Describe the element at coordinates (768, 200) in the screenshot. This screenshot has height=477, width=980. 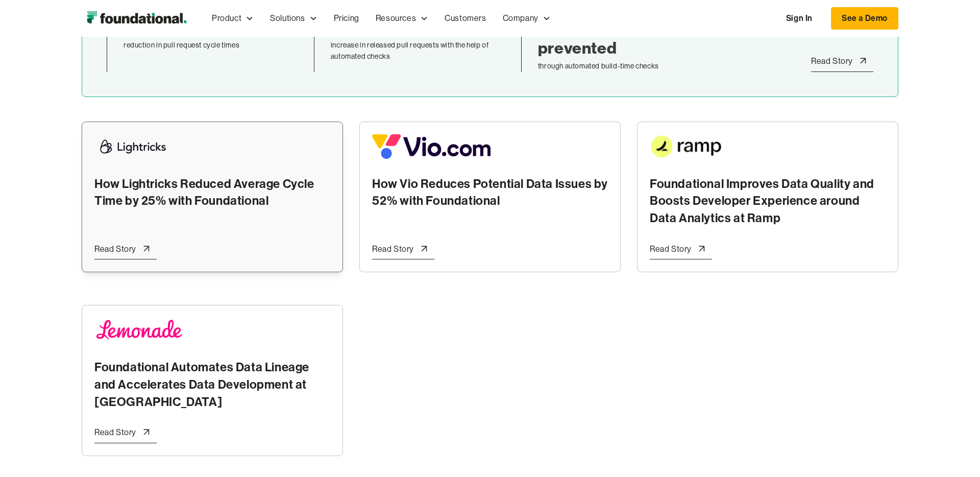
I see `h2: Foundational Improves Data Quality and Boosts Developer Experience around Data Analytics at Ramp` at that location.